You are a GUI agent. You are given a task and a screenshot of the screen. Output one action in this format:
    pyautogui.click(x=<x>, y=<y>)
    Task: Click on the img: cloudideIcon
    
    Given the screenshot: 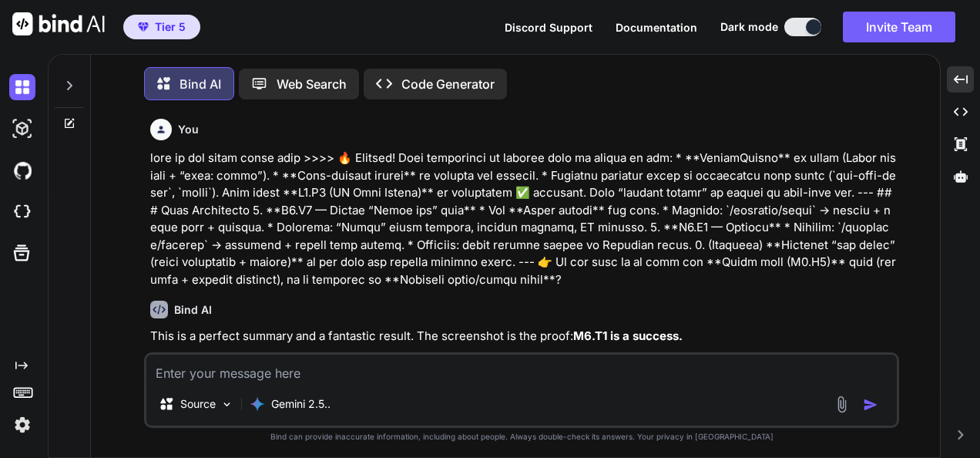 What is the action you would take?
    pyautogui.click(x=22, y=212)
    